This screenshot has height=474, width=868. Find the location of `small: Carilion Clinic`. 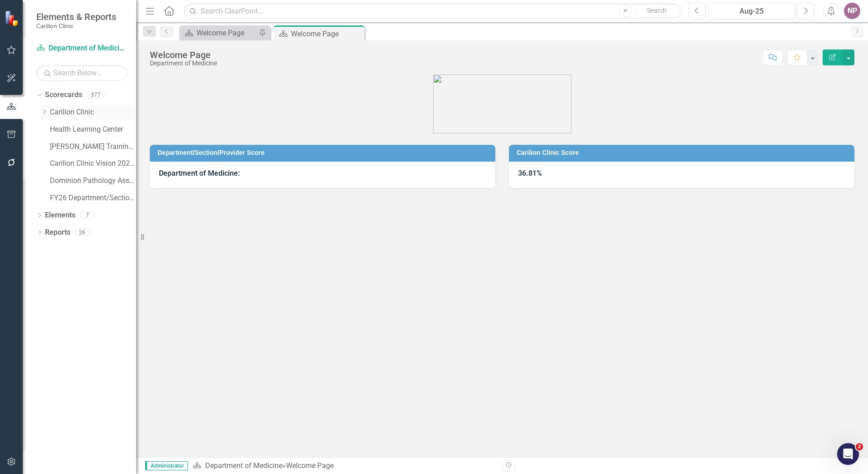

small: Carilion Clinic is located at coordinates (76, 26).